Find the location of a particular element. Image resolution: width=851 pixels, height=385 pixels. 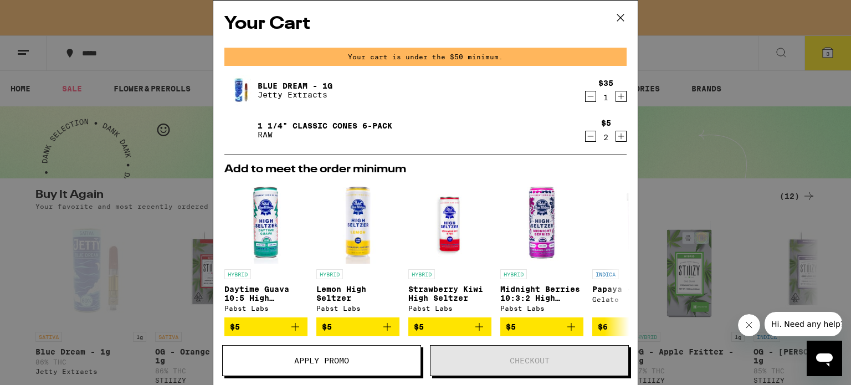

div: $35 is located at coordinates (606, 83).